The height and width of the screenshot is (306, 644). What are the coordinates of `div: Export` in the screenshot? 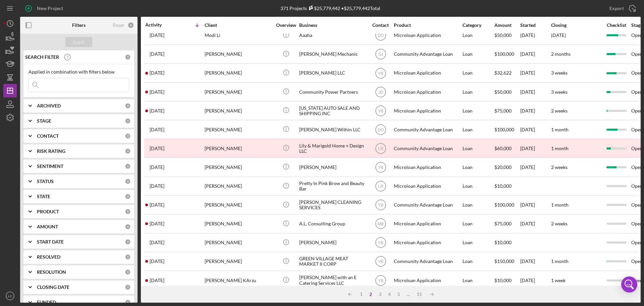 It's located at (616, 8).